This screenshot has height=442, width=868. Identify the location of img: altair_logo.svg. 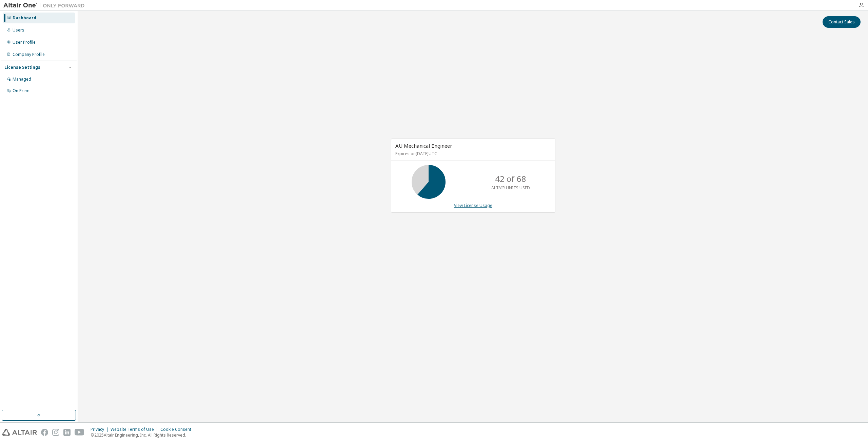
(19, 432).